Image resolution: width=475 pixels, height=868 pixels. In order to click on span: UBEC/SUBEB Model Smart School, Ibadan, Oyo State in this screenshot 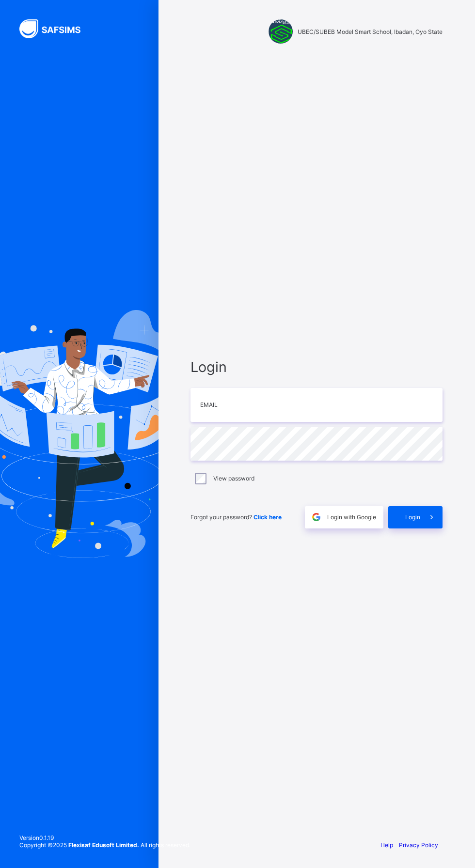, I will do `click(370, 32)`.